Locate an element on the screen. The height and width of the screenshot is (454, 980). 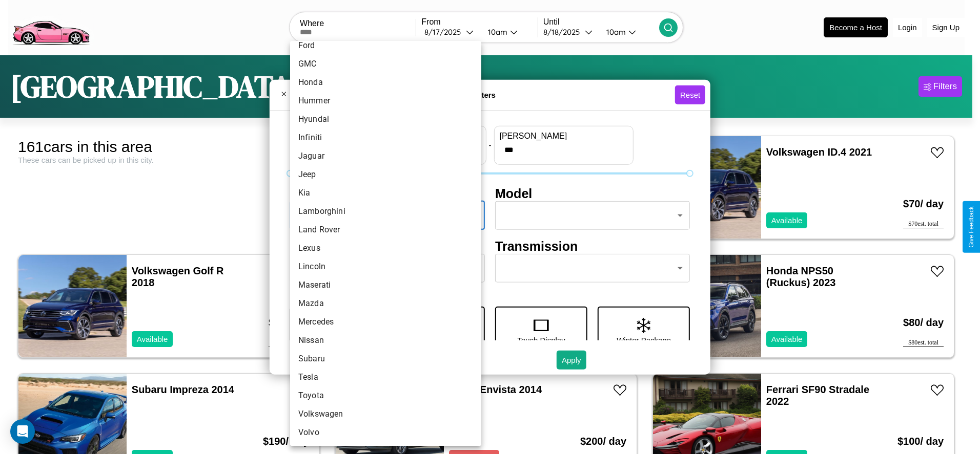
div: Open Intercom Messenger is located at coordinates (22, 432).